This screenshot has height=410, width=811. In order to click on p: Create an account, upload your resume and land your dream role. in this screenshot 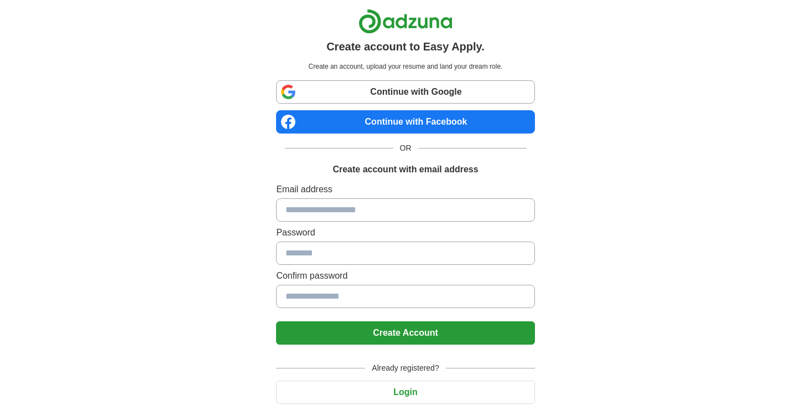, I will do `click(405, 66)`.